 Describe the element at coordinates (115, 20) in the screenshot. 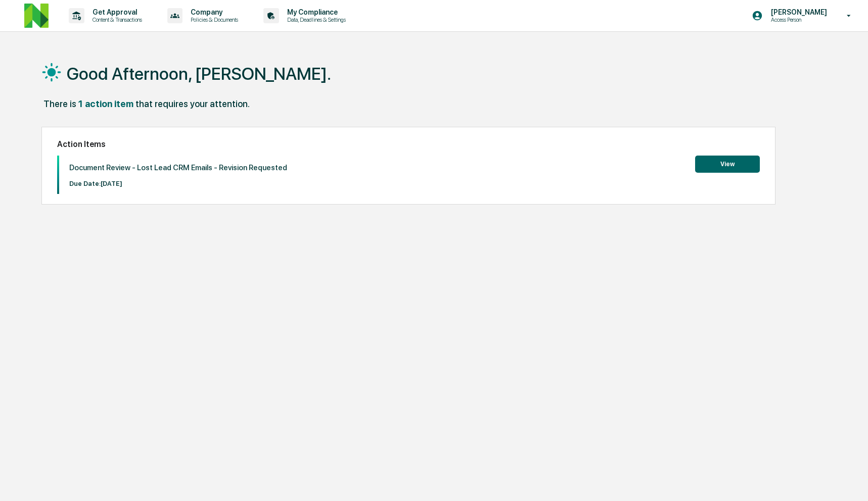

I see `p: Content & Transactions` at that location.